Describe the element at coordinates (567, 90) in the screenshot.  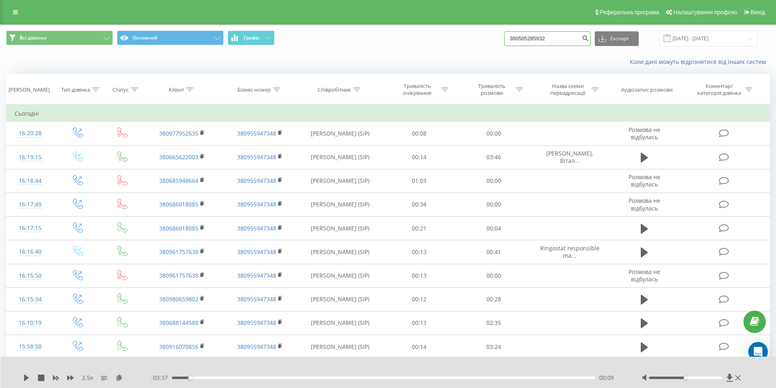
I see `div: Назва схеми переадресації` at that location.